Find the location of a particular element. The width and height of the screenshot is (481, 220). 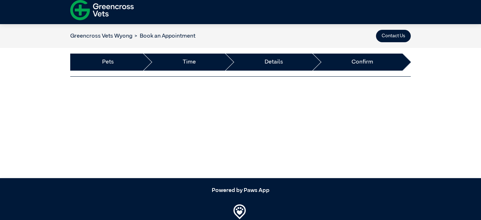

a: Details is located at coordinates (274, 62).